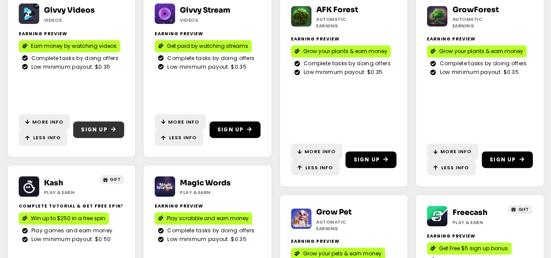  Describe the element at coordinates (69, 10) in the screenshot. I see `a: Givvy Videos` at that location.